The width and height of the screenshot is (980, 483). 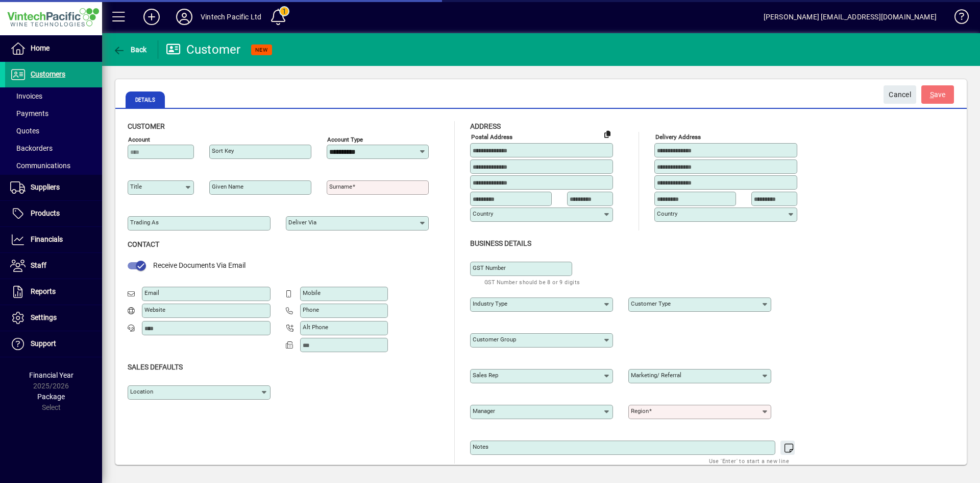 What do you see at coordinates (900, 95) in the screenshot?
I see `button: Cancel` at bounding box center [900, 95].